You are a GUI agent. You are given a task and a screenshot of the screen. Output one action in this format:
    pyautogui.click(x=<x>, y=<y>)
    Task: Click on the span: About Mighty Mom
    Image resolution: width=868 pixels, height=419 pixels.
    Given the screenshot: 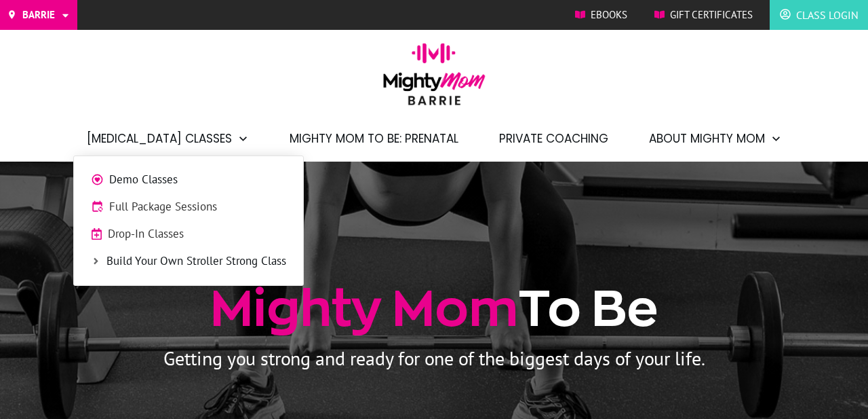 What is the action you would take?
    pyautogui.click(x=706, y=138)
    